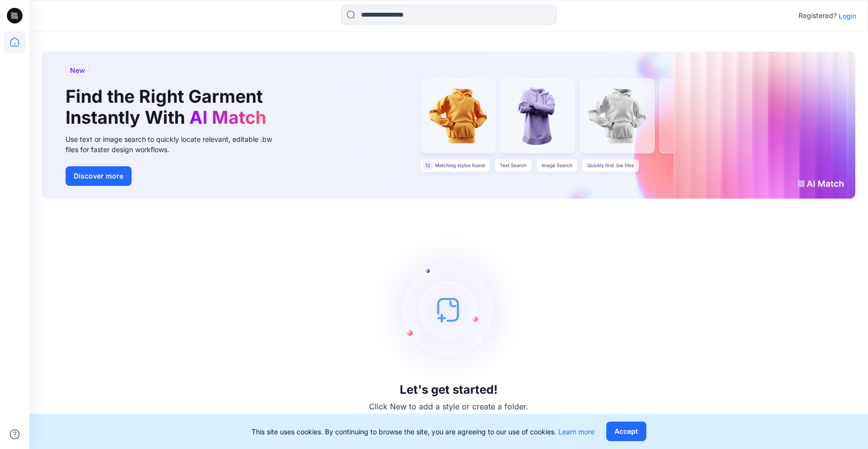 Image resolution: width=868 pixels, height=449 pixels. What do you see at coordinates (168, 107) in the screenshot?
I see `h1: Find the Right Garment Instantly With` at bounding box center [168, 107].